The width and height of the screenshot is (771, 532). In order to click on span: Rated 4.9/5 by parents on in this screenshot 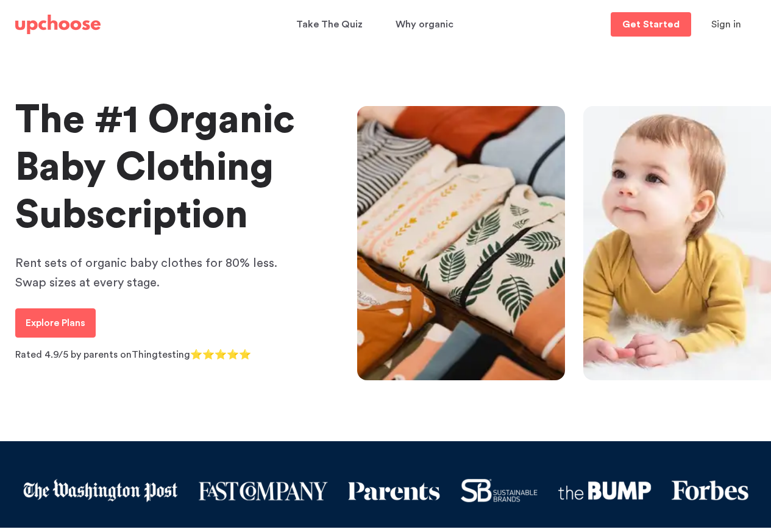, I will do `click(73, 355)`.